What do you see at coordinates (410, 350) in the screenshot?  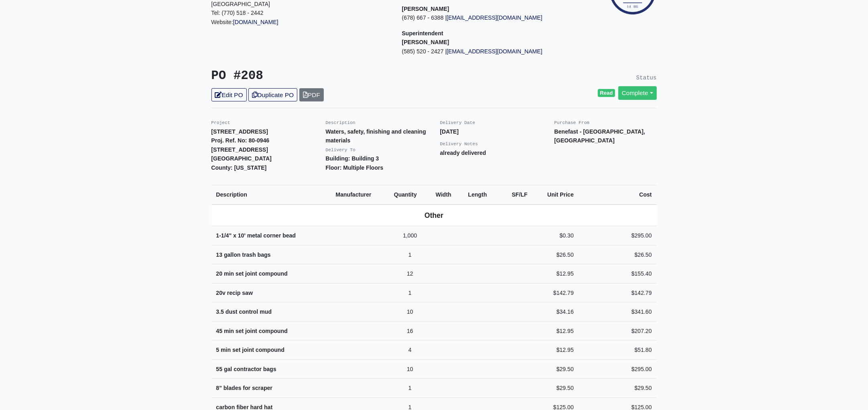 I see `td: 4` at bounding box center [410, 350].